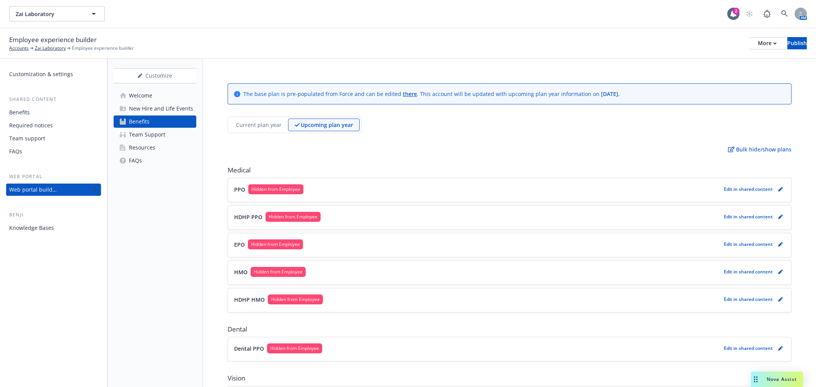 This screenshot has width=816, height=387. What do you see at coordinates (54, 190) in the screenshot?
I see `a: Web portal builder` at bounding box center [54, 190].